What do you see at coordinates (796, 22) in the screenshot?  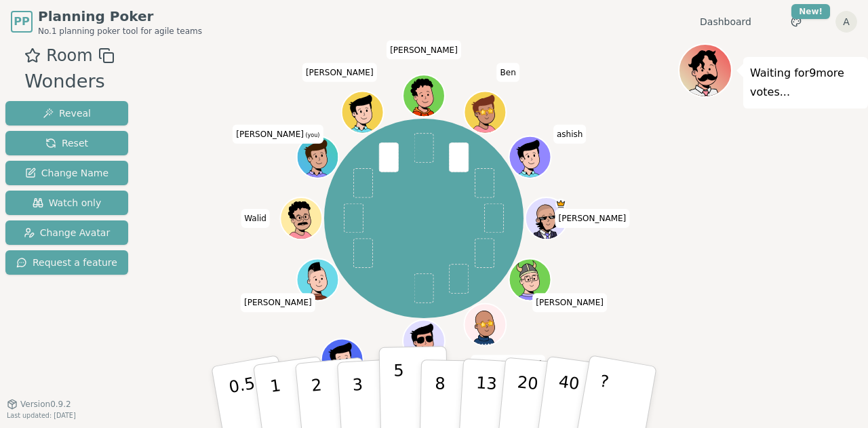 I see `button: New!` at bounding box center [796, 22].